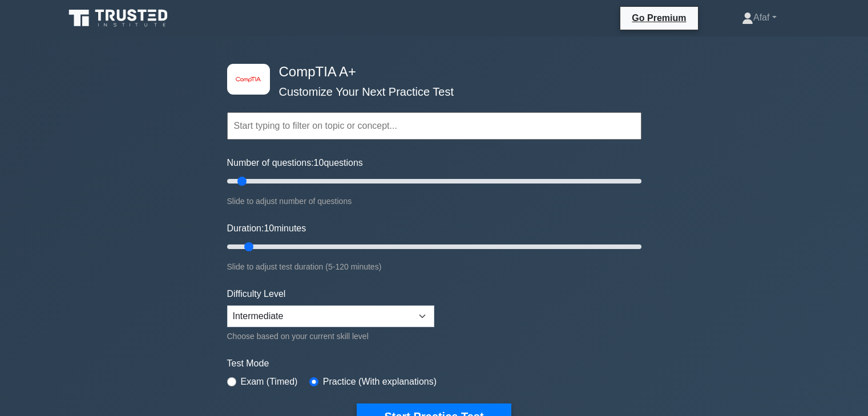  I want to click on label: Practice (With explanations), so click(379, 382).